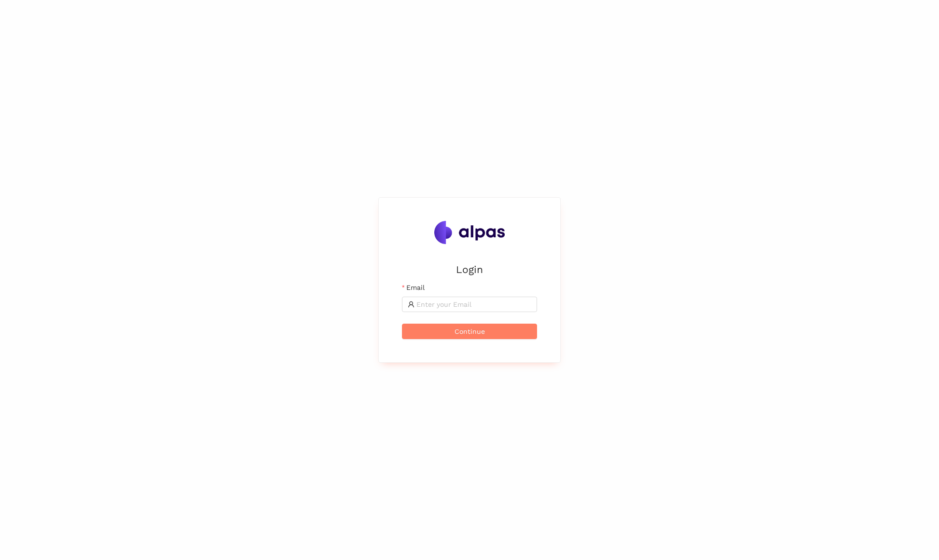 This screenshot has width=939, height=560. Describe the element at coordinates (470, 269) in the screenshot. I see `h2: Login` at that location.